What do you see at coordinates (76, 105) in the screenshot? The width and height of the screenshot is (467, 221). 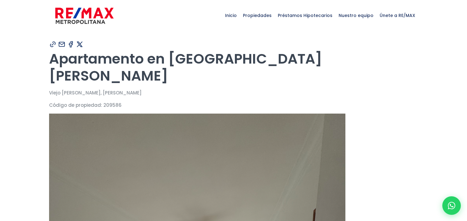 I see `span: Código de propiedad:` at bounding box center [76, 105].